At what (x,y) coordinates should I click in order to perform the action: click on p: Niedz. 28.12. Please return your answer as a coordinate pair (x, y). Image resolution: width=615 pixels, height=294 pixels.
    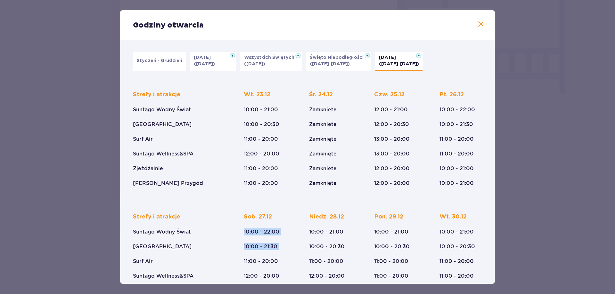
    Looking at the image, I should click on (326, 217).